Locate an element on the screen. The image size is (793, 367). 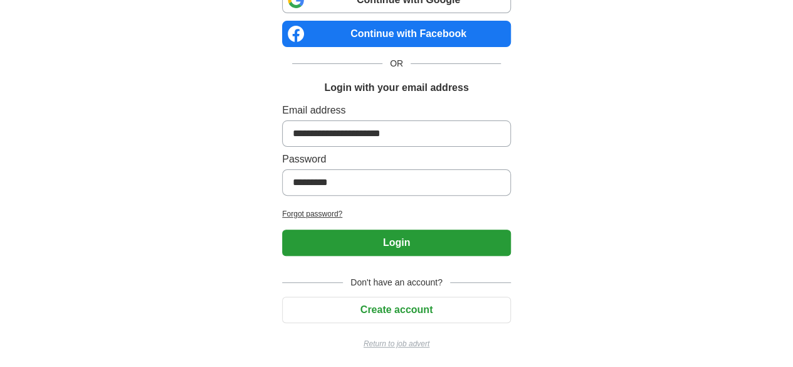
span: OR is located at coordinates (396, 63).